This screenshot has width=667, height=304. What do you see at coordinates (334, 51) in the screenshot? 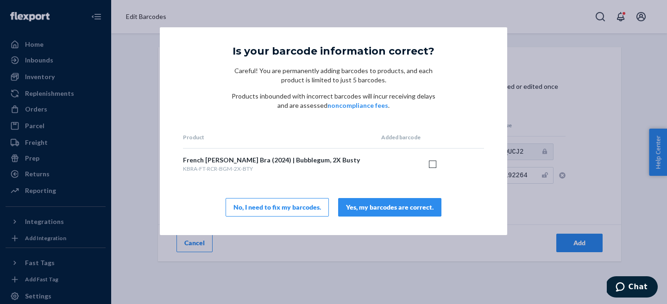
I see `h5: Is your barcode information correct?` at bounding box center [334, 51].